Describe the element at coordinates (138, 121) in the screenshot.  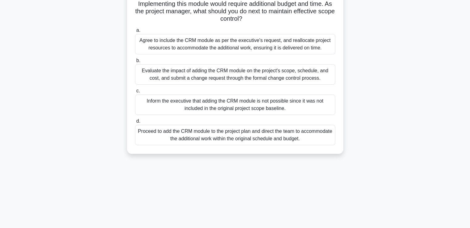
I see `span: d.` at that location.